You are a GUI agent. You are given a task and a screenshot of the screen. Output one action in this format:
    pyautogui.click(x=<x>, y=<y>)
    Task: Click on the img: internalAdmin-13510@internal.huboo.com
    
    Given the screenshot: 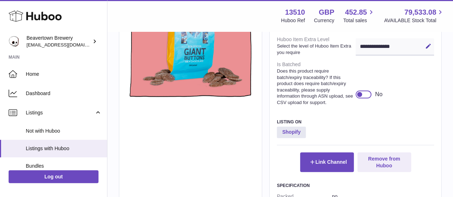 What is the action you would take?
    pyautogui.click(x=14, y=41)
    